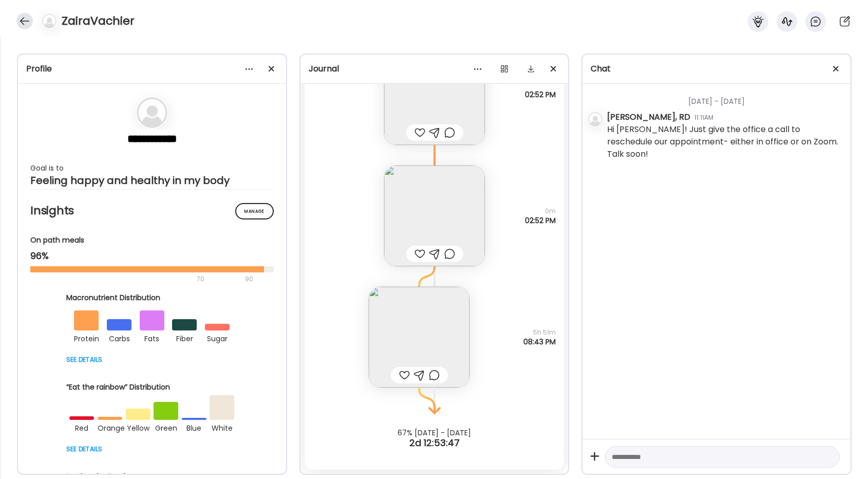 The image size is (868, 479). Describe the element at coordinates (434, 443) in the screenshot. I see `div: 2d 12:53:47` at that location.